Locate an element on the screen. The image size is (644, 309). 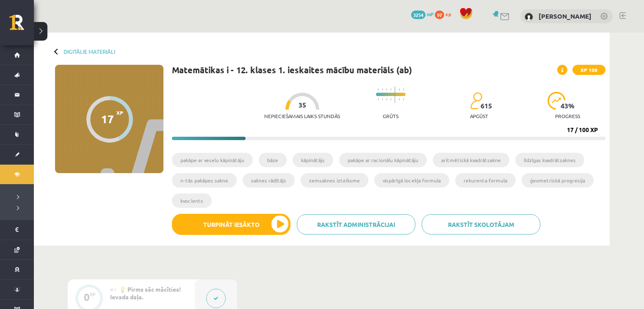
img: students-c634bb4e5e11cddfef0936a35e636f08e4e9abd3cc4e673bd6f9a4125e45ecb1.svg is located at coordinates (476, 101).